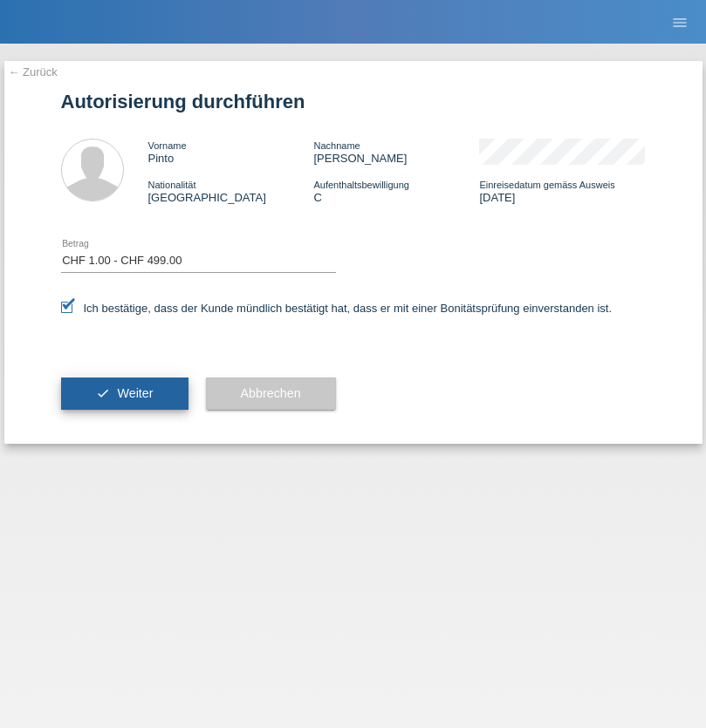 This screenshot has height=728, width=706. Describe the element at coordinates (353, 101) in the screenshot. I see `h1: Autorisierung durchführen` at that location.